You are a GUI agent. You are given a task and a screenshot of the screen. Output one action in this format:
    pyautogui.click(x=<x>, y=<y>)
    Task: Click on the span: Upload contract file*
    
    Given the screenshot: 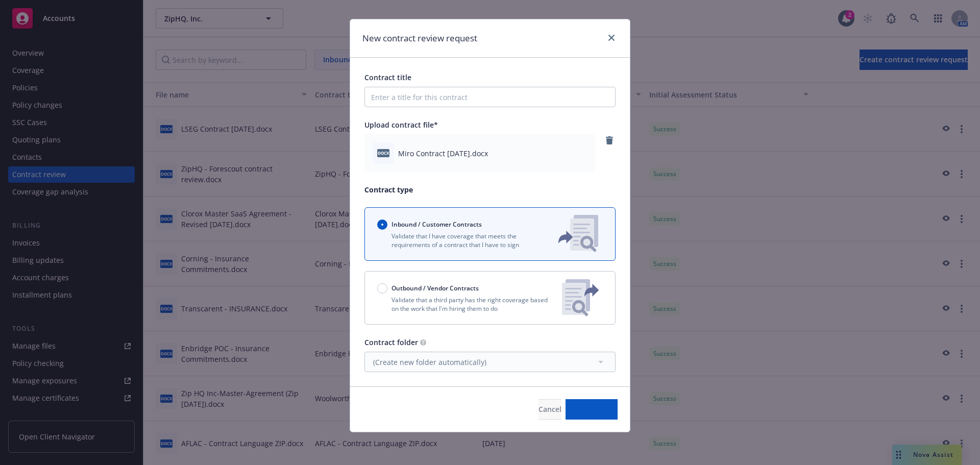 What is the action you would take?
    pyautogui.click(x=401, y=124)
    